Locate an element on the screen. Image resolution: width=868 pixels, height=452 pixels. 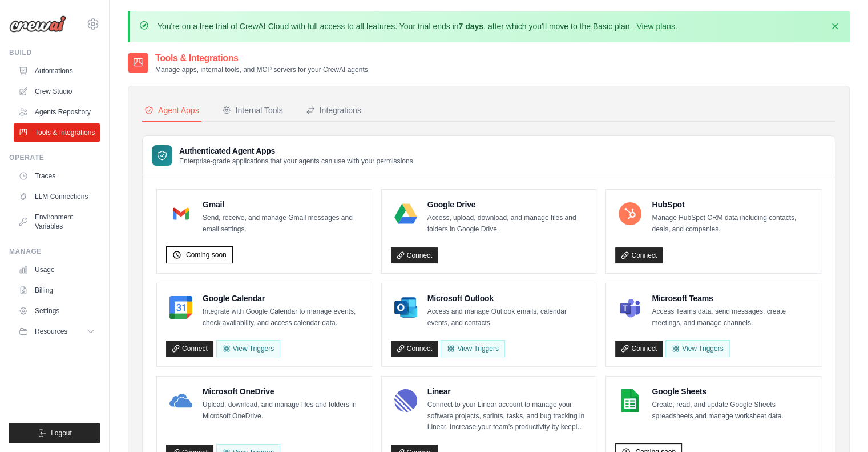
a: LLM Connections is located at coordinates (56, 197).